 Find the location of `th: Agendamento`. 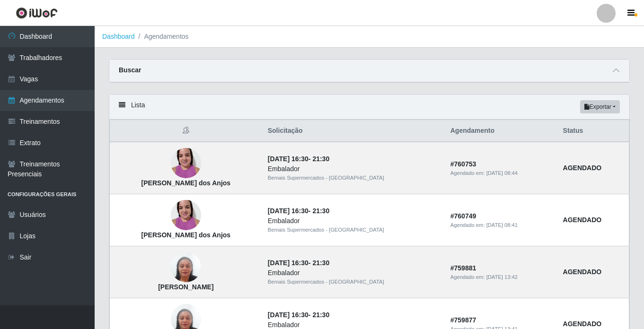

th: Agendamento is located at coordinates (501, 131).